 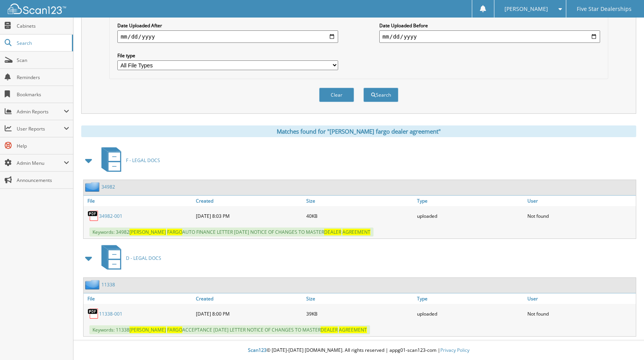 What do you see at coordinates (228, 36) in the screenshot?
I see `input: start` at bounding box center [228, 36].